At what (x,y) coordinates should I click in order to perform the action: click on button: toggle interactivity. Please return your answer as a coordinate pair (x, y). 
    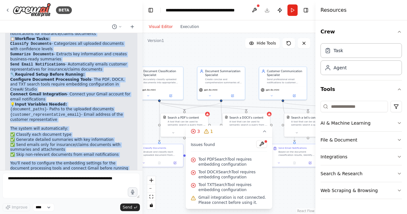
    Looking at the image, I should click on (151, 205).